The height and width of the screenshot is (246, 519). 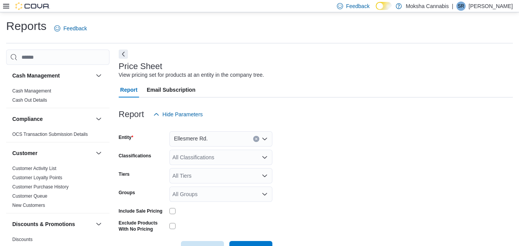 I want to click on a: New Customers, so click(x=28, y=205).